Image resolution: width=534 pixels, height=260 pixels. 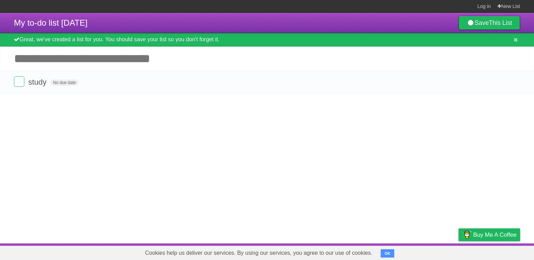 I want to click on a: About, so click(x=373, y=252).